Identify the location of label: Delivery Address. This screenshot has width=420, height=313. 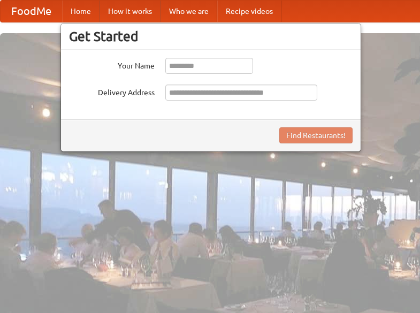
(112, 91).